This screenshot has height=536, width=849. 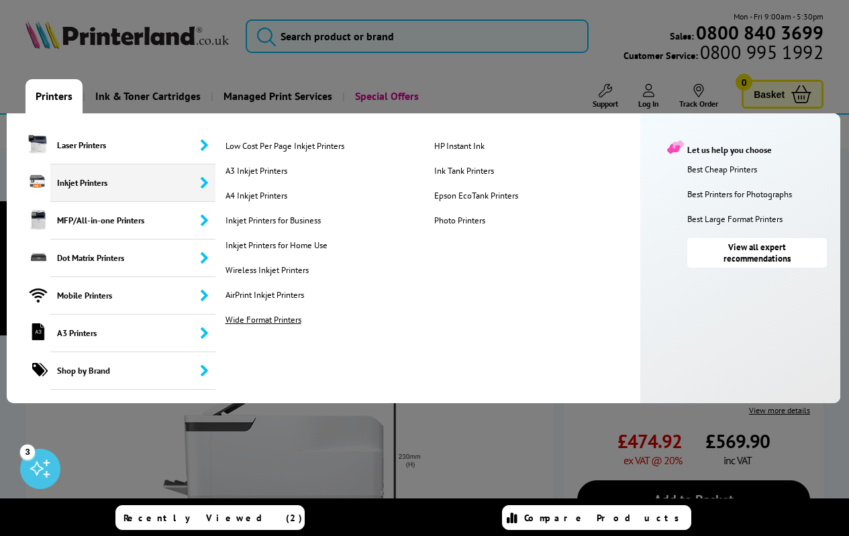 What do you see at coordinates (133, 183) in the screenshot?
I see `span: Inkjet Printers` at bounding box center [133, 183].